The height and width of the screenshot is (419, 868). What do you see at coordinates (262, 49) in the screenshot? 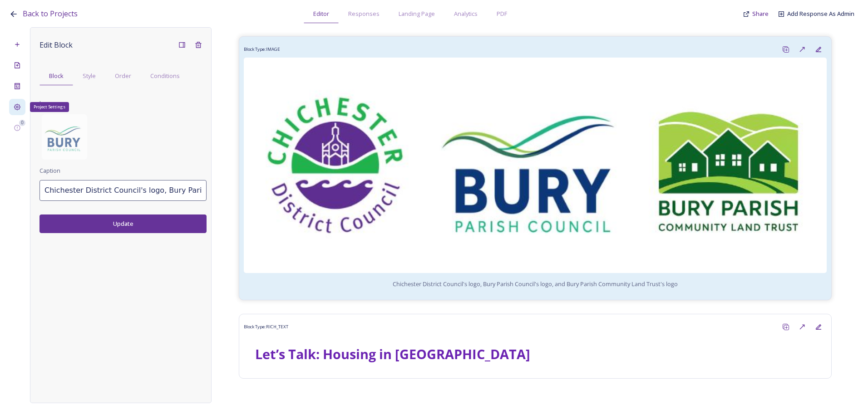
I see `span: Block Type: IMAGE` at bounding box center [262, 49].